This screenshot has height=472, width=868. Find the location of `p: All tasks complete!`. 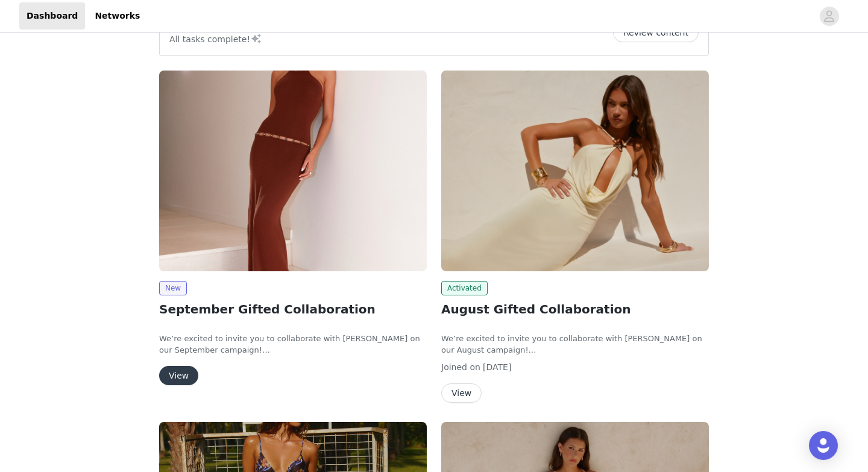

p: All tasks complete! is located at coordinates (216, 38).